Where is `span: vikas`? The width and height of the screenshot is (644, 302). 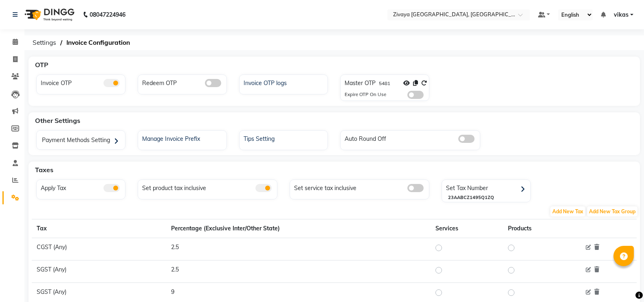 span: vikas is located at coordinates (621, 15).